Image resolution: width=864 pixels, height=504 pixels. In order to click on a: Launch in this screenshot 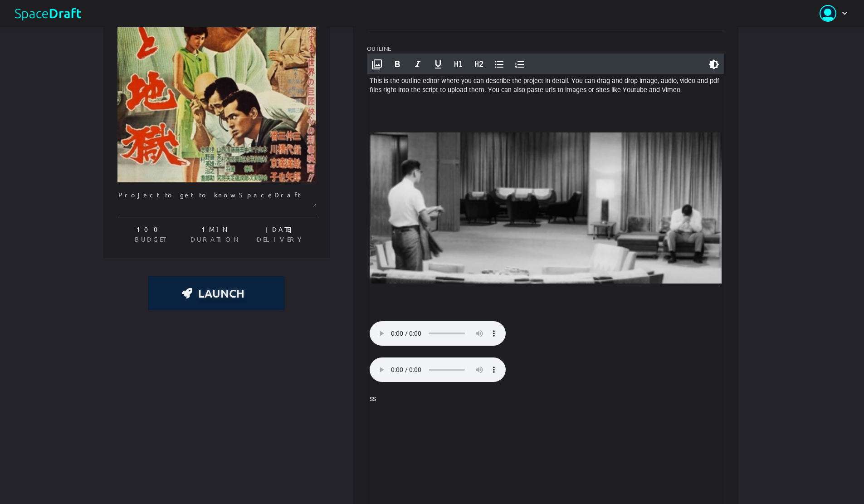, I will do `click(216, 293)`.